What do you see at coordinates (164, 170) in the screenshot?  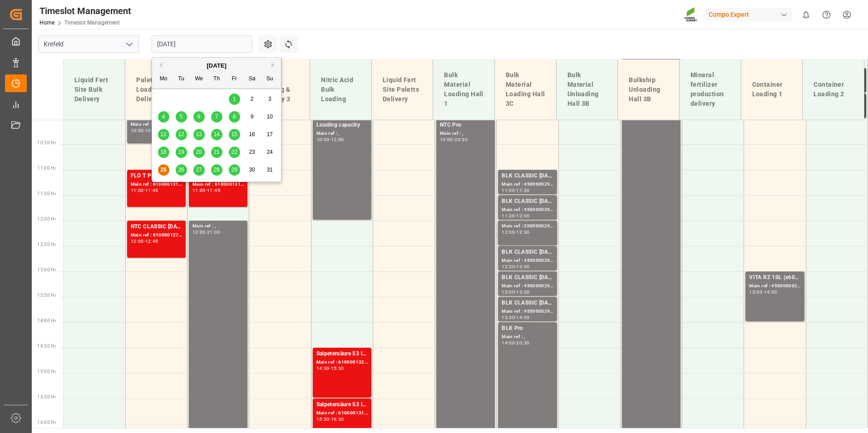 I see `div: Choose Monday, August 25th, 2025` at bounding box center [164, 170].